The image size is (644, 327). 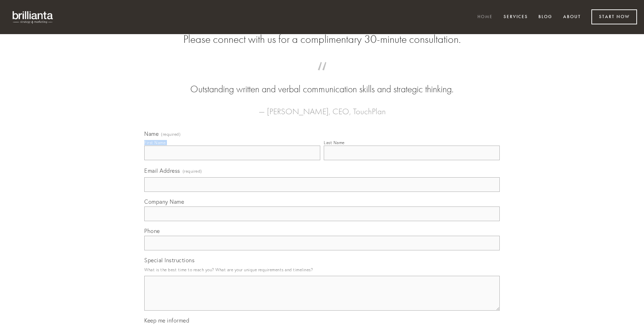 I want to click on a: Home, so click(x=486, y=17).